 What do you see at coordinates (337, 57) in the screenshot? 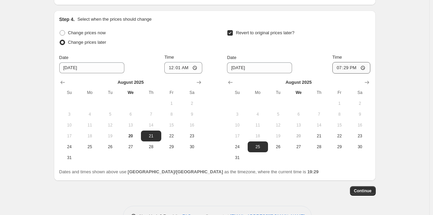
I see `span: Time` at bounding box center [337, 57].